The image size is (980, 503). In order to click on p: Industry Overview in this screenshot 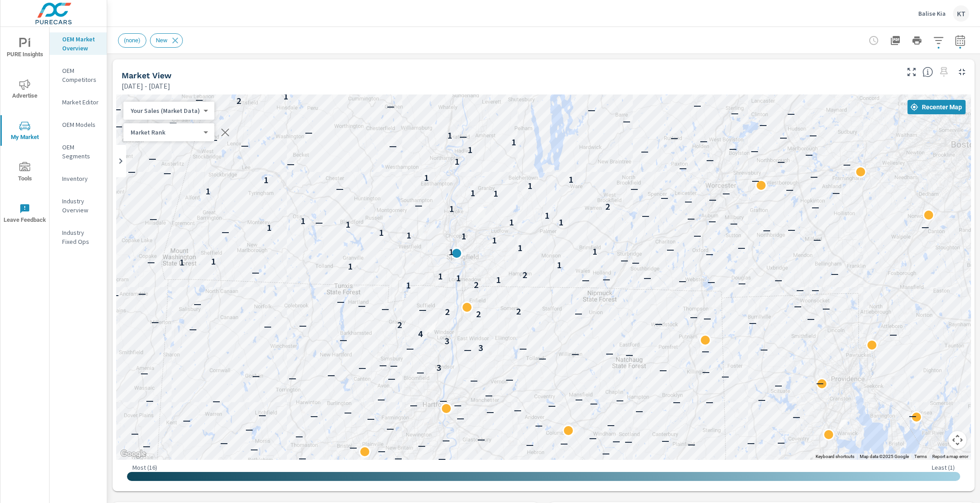, I will do `click(80, 206)`.